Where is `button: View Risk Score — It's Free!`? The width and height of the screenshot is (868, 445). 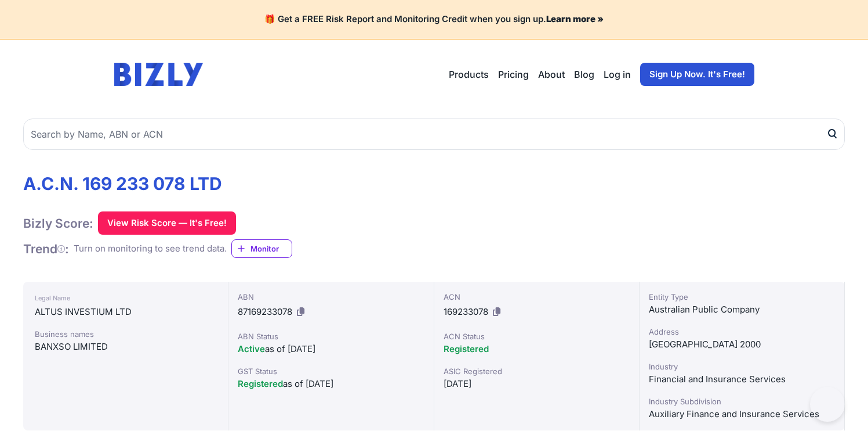 button: View Risk Score — It's Free! is located at coordinates (167, 223).